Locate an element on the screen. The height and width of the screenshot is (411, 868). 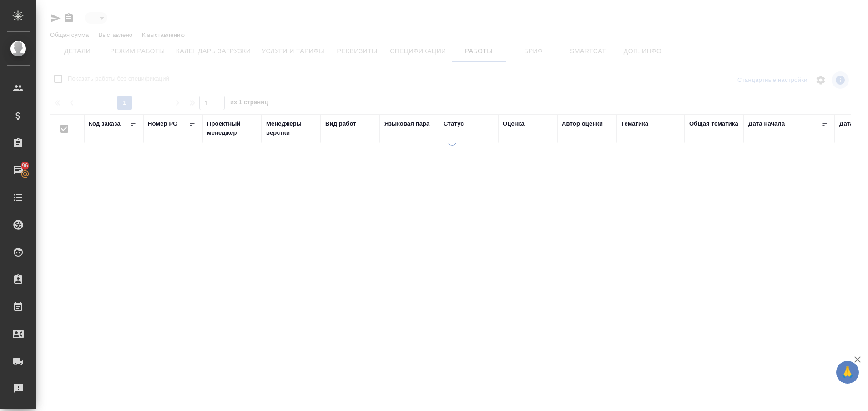
div: Языковая пара is located at coordinates (407, 124).